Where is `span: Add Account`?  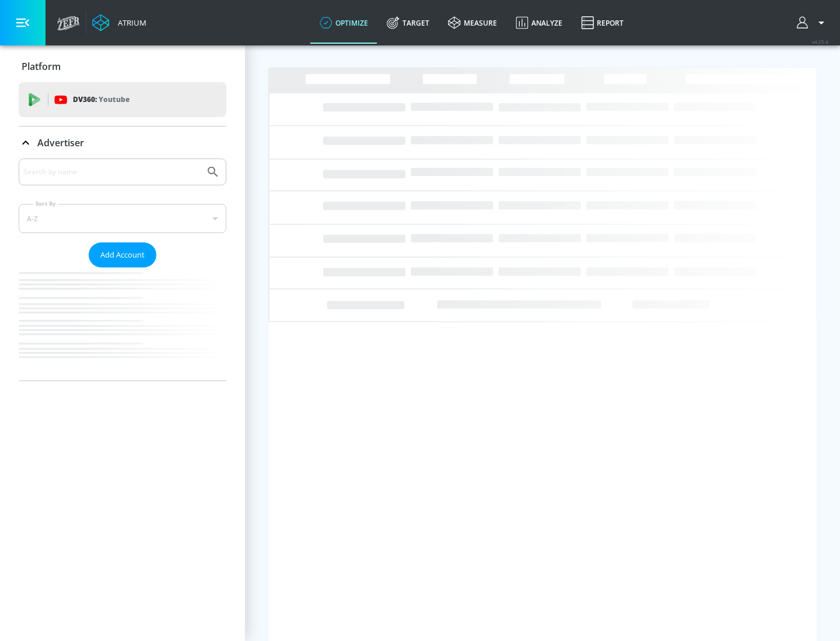 span: Add Account is located at coordinates (122, 255).